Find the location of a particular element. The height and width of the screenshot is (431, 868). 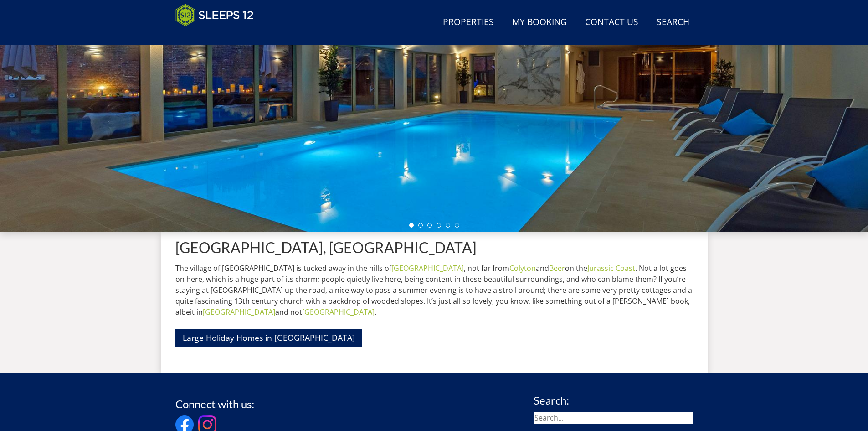

img: Sleeps 12 is located at coordinates (215, 15).